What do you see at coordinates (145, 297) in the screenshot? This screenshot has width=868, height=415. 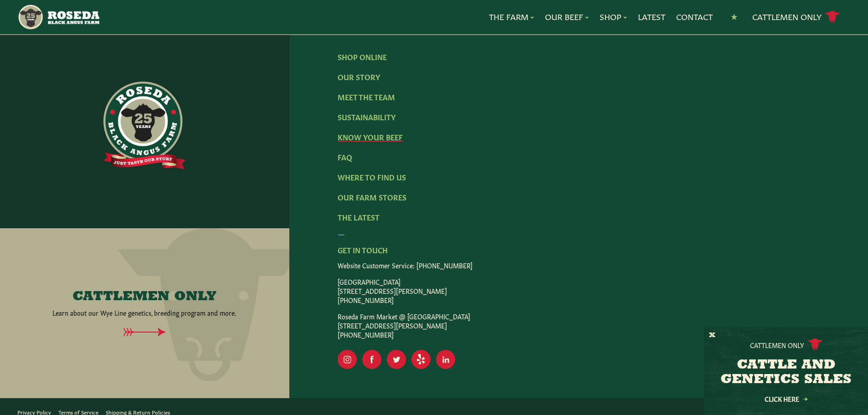 I see `h4: CATTLEMEN ONLY` at bounding box center [145, 297].